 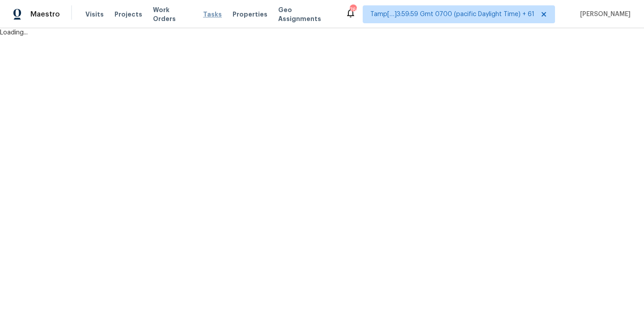 What do you see at coordinates (212, 14) in the screenshot?
I see `span: Tasks` at bounding box center [212, 14].